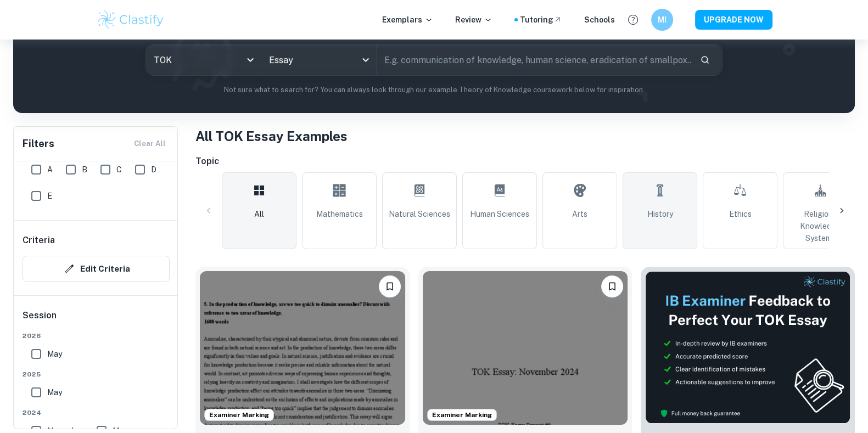 Image resolution: width=868 pixels, height=433 pixels. Describe the element at coordinates (203, 60) in the screenshot. I see `div: TOK` at that location.